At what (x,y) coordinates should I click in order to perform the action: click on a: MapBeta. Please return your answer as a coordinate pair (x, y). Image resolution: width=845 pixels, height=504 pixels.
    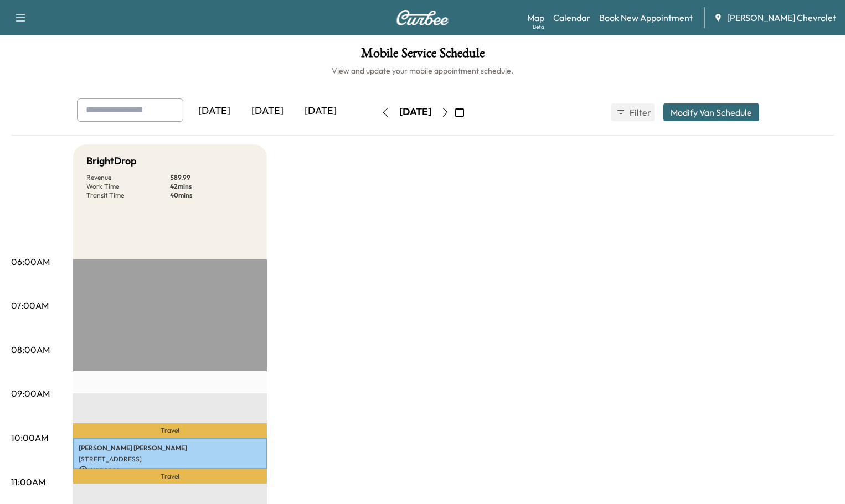
    Looking at the image, I should click on (536, 18).